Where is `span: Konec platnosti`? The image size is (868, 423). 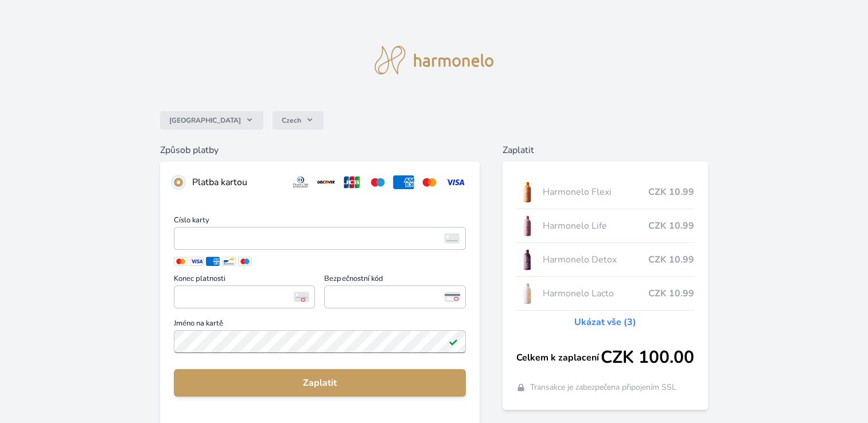 span: Konec platnosti is located at coordinates (244, 281).